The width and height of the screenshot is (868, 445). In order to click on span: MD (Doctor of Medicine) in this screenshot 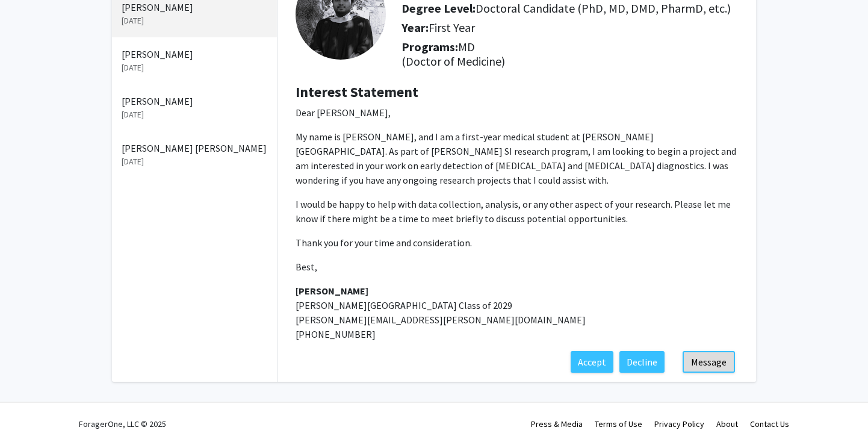, I will do `click(453, 54)`.